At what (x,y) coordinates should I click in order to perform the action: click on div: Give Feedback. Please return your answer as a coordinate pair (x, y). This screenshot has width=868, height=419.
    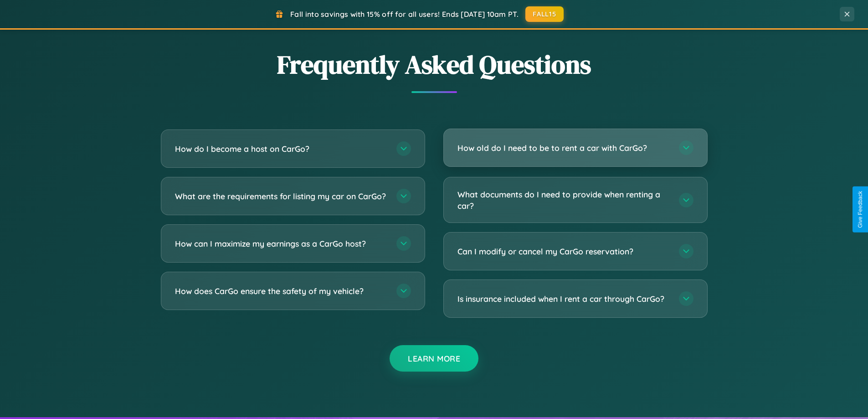
    Looking at the image, I should click on (860, 209).